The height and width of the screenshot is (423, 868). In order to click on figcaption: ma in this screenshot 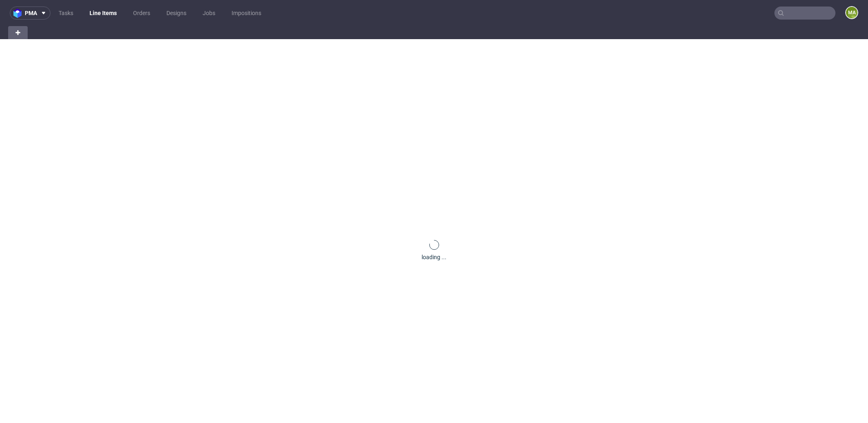, I will do `click(852, 13)`.